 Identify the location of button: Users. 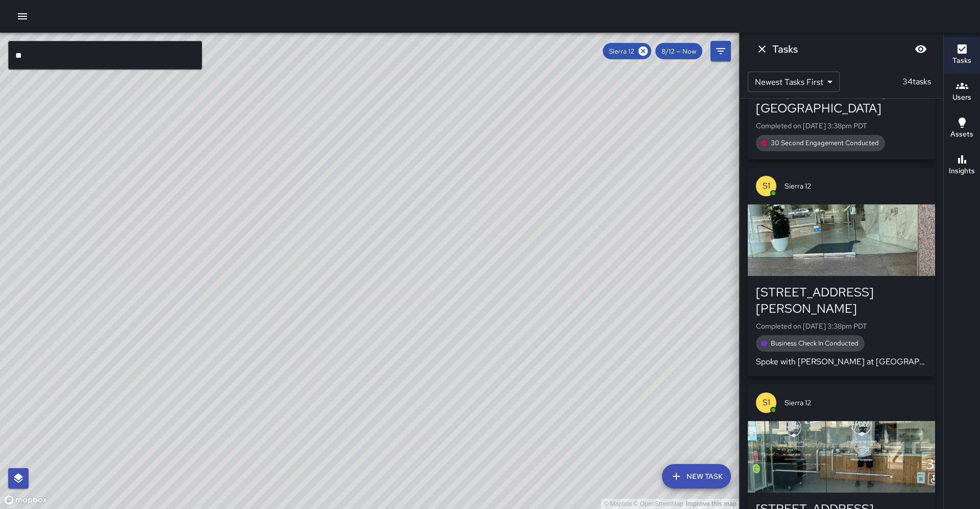
(961, 92).